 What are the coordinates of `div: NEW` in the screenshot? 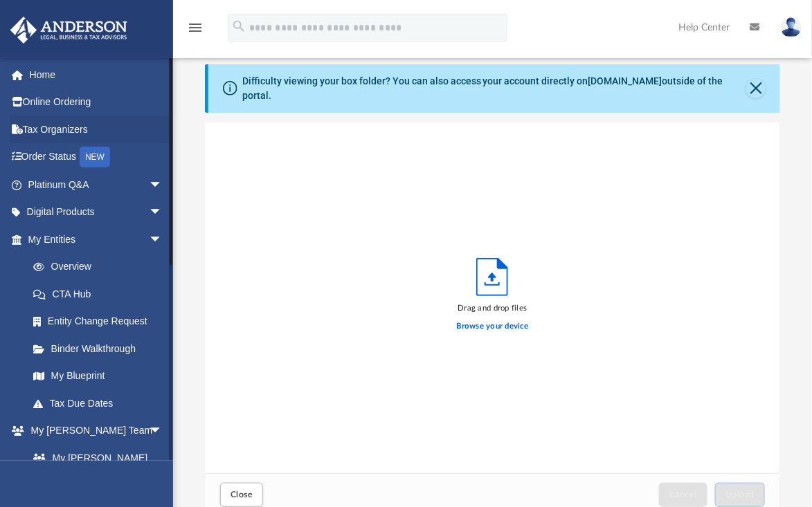 It's located at (95, 157).